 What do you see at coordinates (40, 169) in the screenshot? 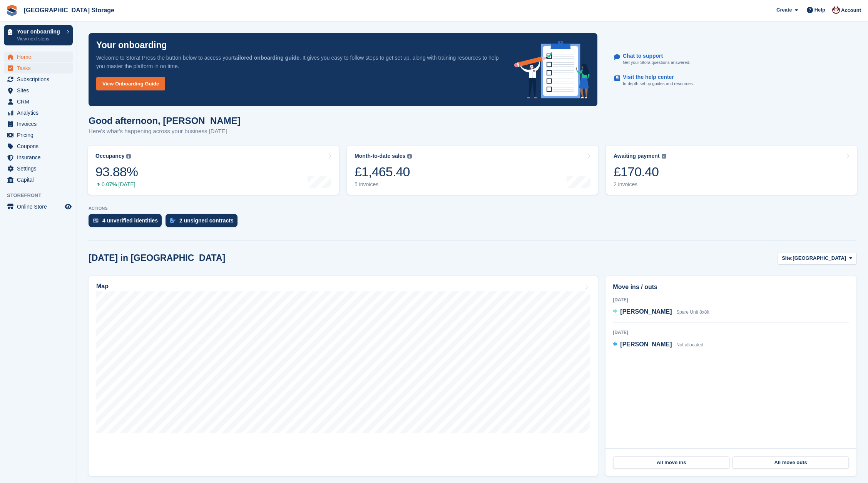
I see `span: Settings` at bounding box center [40, 169].